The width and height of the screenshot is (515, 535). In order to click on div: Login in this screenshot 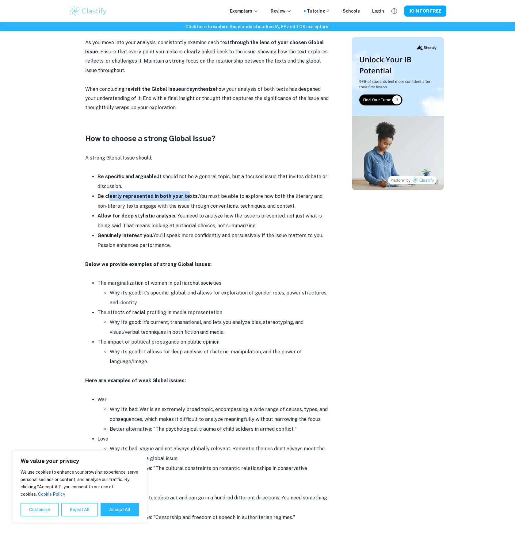, I will do `click(378, 11)`.